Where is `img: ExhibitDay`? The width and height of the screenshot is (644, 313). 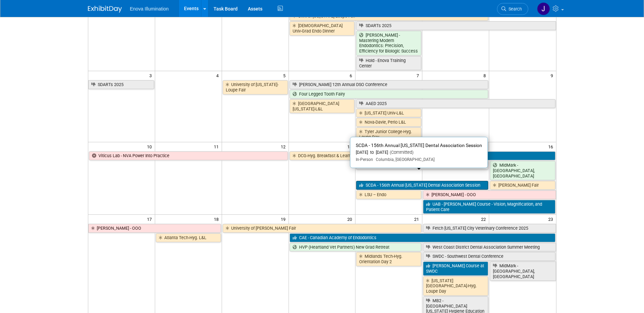 img: ExhibitDay is located at coordinates (105, 9).